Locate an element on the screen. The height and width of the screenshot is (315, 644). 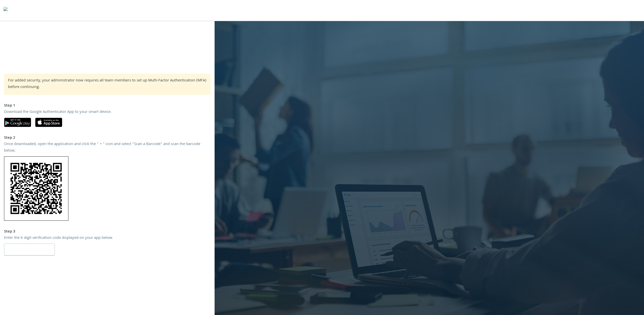
strong: Step 1 is located at coordinates (10, 106).